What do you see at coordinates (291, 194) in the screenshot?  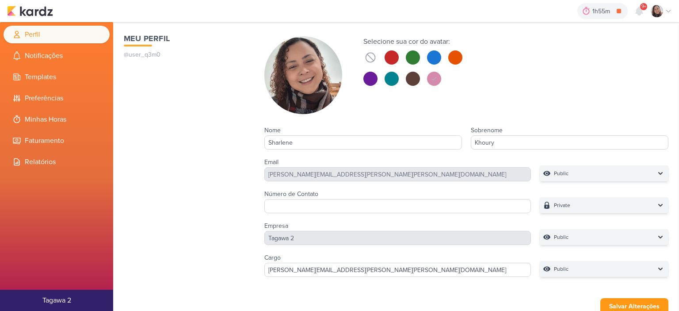 I see `label: Número de Contato` at bounding box center [291, 194].